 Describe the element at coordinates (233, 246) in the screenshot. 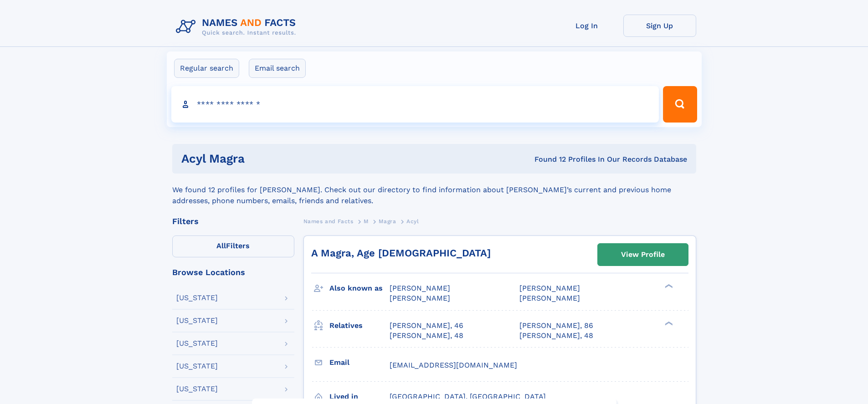

I see `label: Filters` at that location.